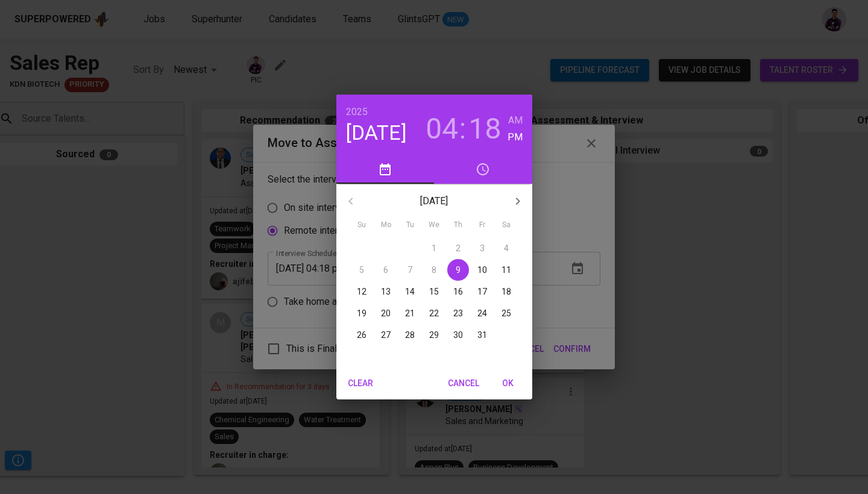 The image size is (868, 494). What do you see at coordinates (458, 313) in the screenshot?
I see `p: 23` at bounding box center [458, 313].